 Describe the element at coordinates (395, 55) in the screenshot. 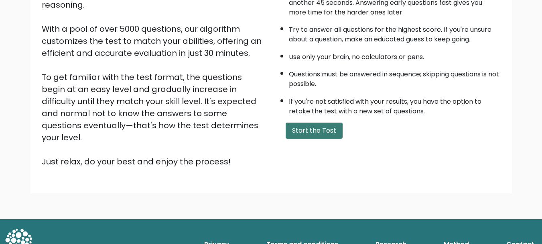

I see `li: Use only your brain, no calculators or pens.` at that location.